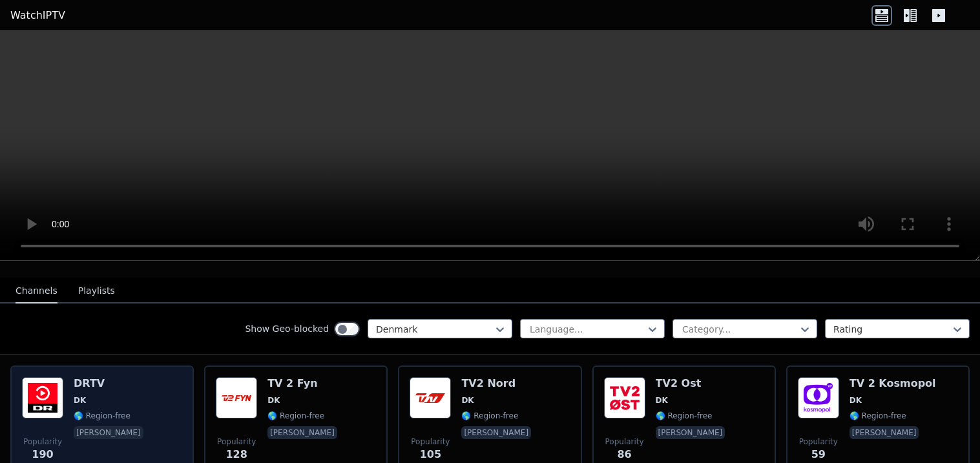 This screenshot has height=463, width=980. Describe the element at coordinates (286, 328) in the screenshot. I see `label: Show Geo-blocked` at that location.